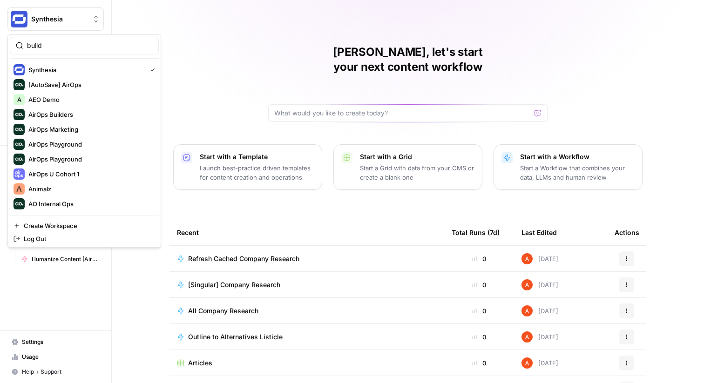 Image resolution: width=704 pixels, height=383 pixels. Describe the element at coordinates (90, 129) in the screenshot. I see `span: AirOps Marketing` at that location.